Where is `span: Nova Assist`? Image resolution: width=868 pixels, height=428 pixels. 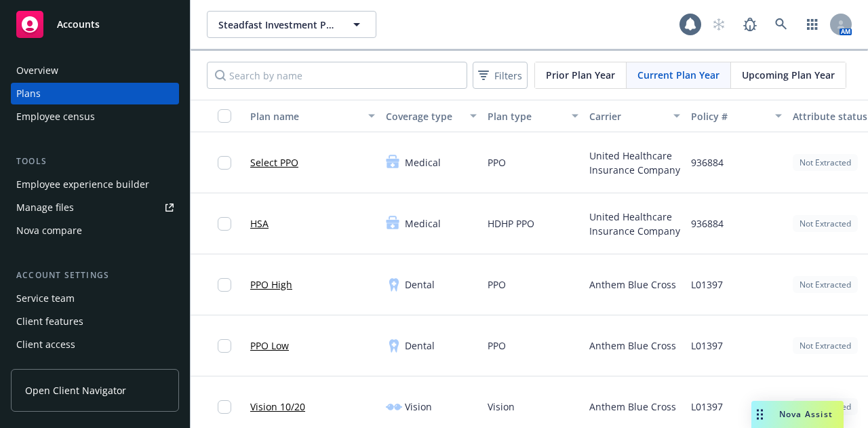 span: Nova Assist is located at coordinates (806, 414).